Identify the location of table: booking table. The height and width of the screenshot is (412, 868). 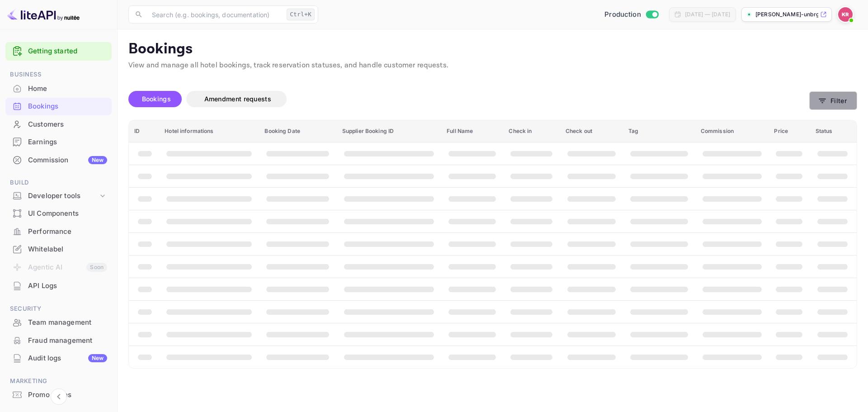
(492, 244).